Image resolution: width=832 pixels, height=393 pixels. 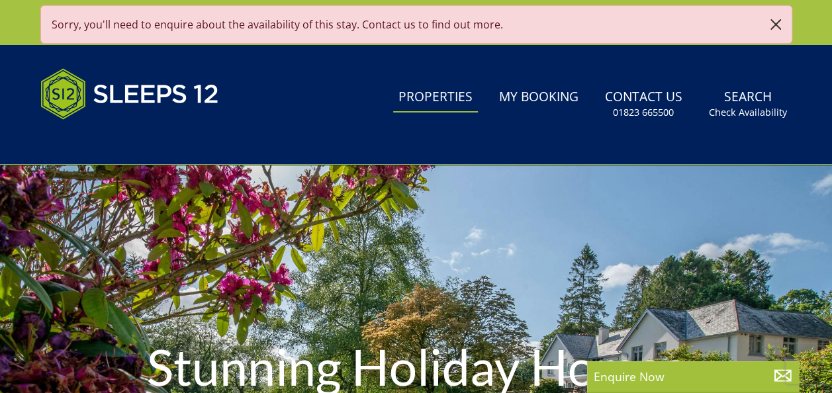 I want to click on div: Sorry, you'll need to enquire about the availability of this stay. Contact us to find out more., so click(x=416, y=24).